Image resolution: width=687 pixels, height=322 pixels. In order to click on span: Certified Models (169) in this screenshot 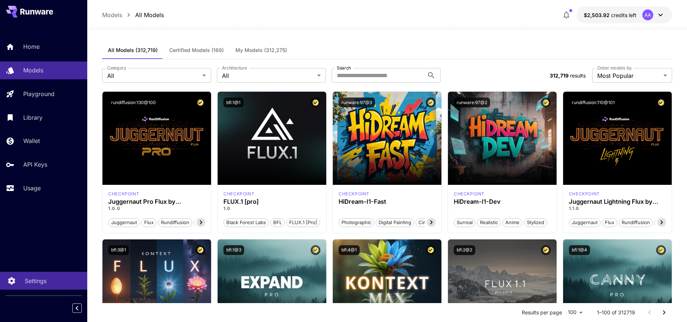, I will do `click(197, 50)`.